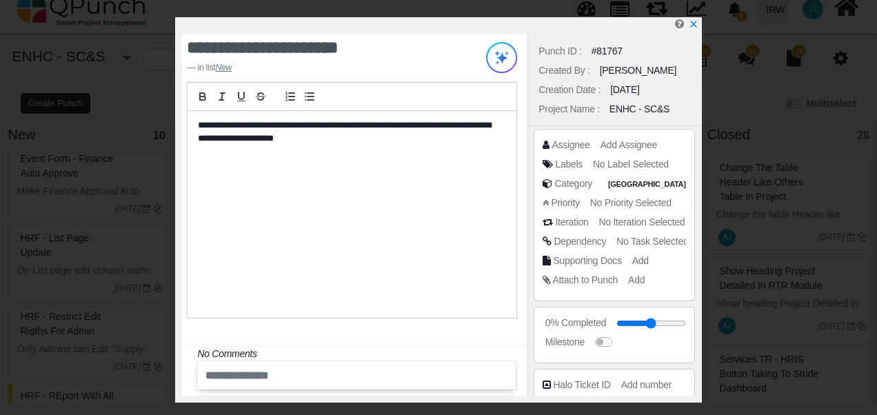 Image resolution: width=877 pixels, height=415 pixels. What do you see at coordinates (652, 241) in the screenshot?
I see `span: No Task Selected` at bounding box center [652, 241].